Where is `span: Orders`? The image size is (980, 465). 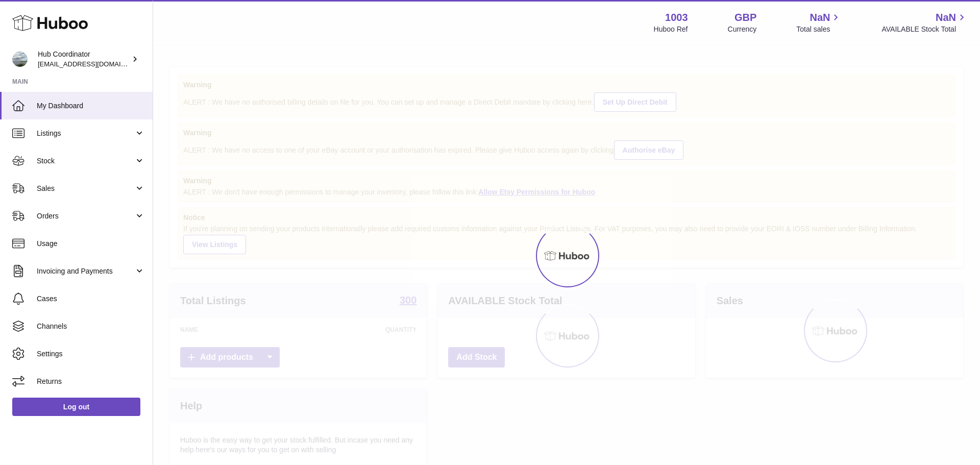 span: Orders is located at coordinates (86, 216).